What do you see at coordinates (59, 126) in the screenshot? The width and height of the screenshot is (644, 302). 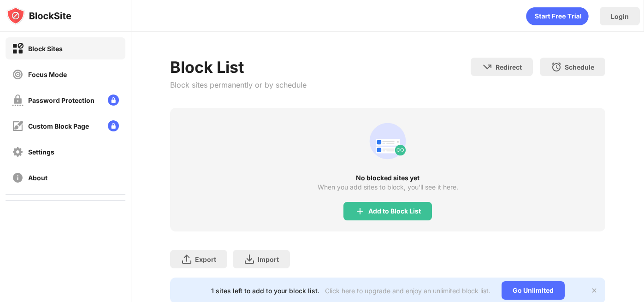 I see `div: Custom Block Page` at bounding box center [59, 126].